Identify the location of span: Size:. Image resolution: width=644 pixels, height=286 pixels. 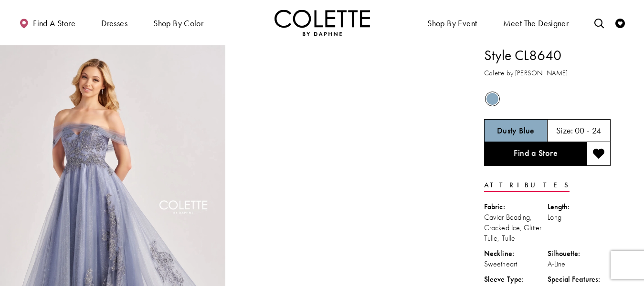
(565, 130).